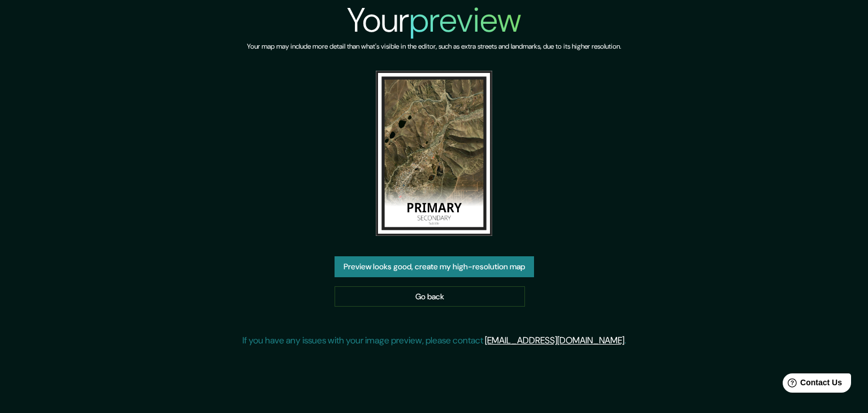  Describe the element at coordinates (430, 296) in the screenshot. I see `a: Go back` at that location.